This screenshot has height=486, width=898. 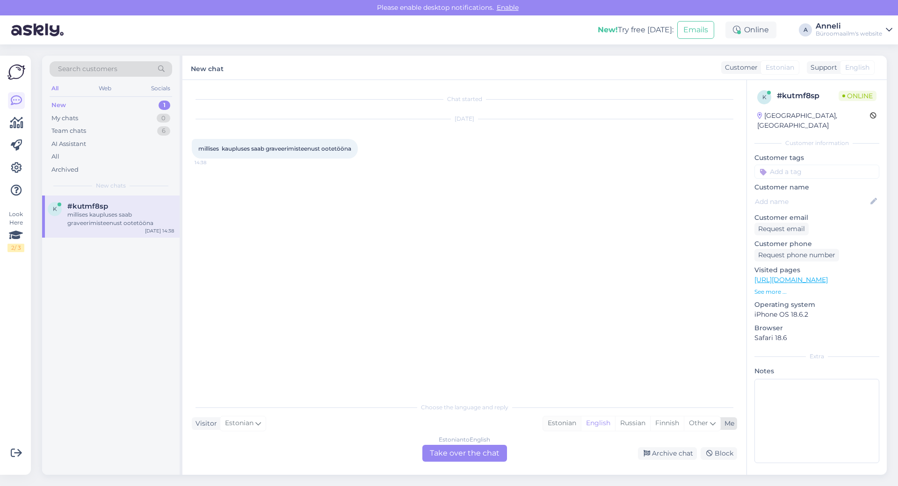 I want to click on span: English, so click(x=858, y=67).